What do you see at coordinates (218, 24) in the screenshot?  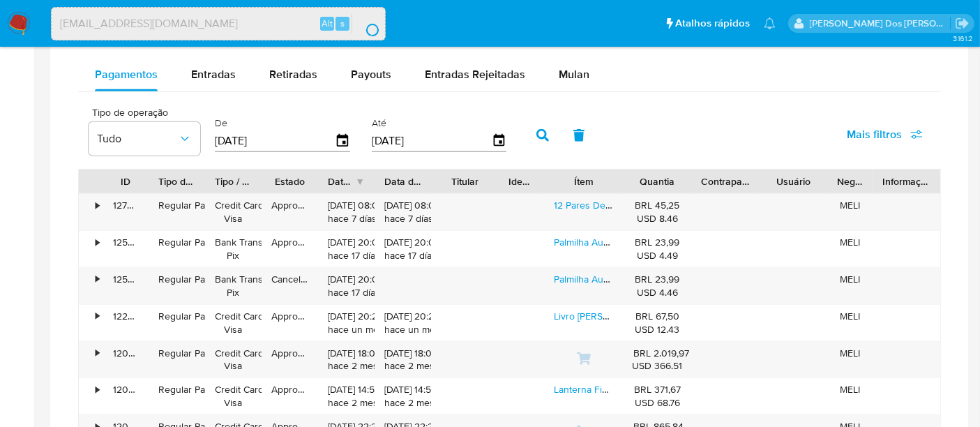 I see `input: Pesquise usuários ou casos...` at bounding box center [218, 24].